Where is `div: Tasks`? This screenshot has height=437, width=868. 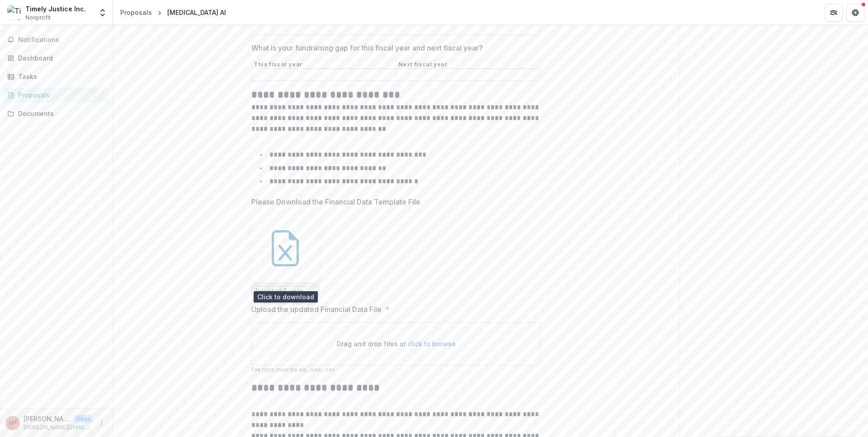 div: Tasks is located at coordinates (60, 76).